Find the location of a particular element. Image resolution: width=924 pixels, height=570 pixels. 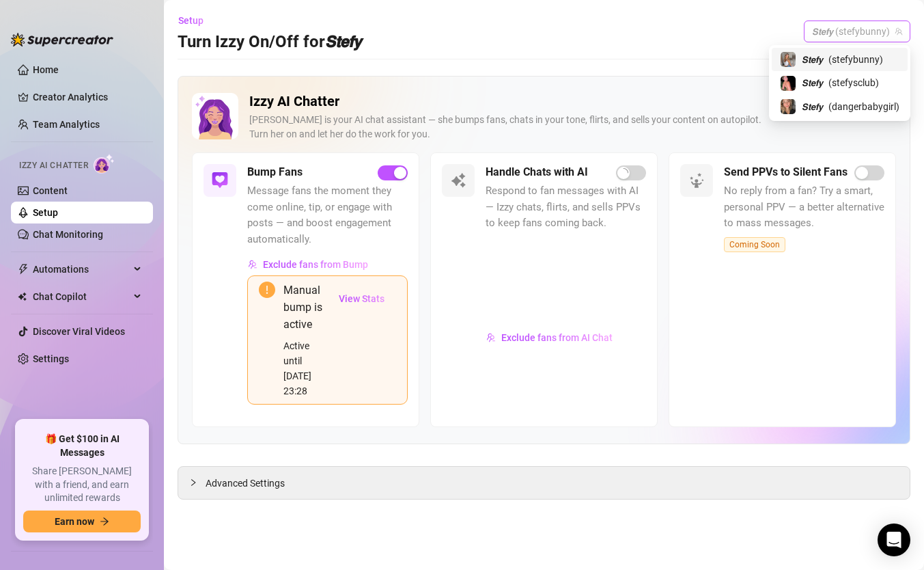

img: 𝙎𝙩𝙚𝙛𝙮 (@dangerbabygirl) is located at coordinates (789, 107).